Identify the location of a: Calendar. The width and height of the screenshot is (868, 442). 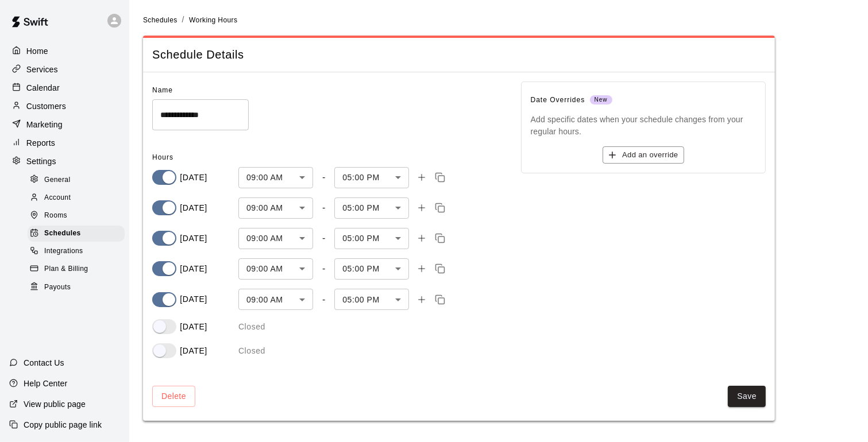
(65, 88).